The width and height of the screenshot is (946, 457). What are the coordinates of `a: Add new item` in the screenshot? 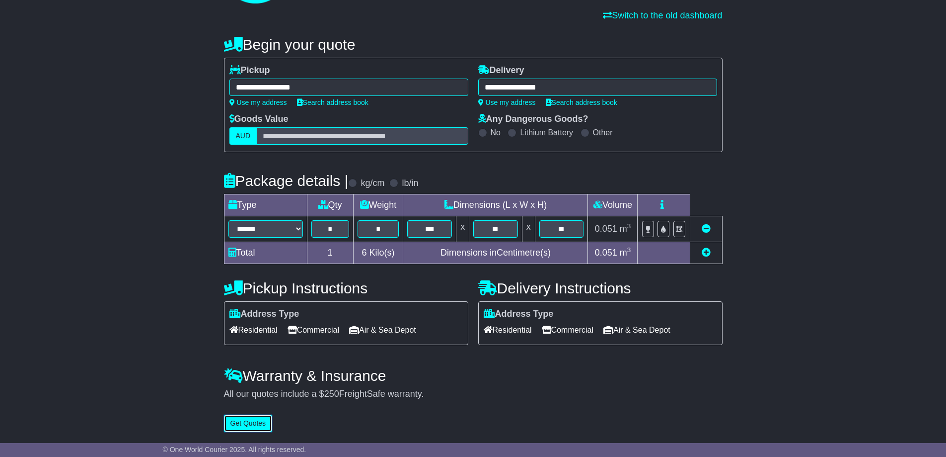 It's located at (706, 252).